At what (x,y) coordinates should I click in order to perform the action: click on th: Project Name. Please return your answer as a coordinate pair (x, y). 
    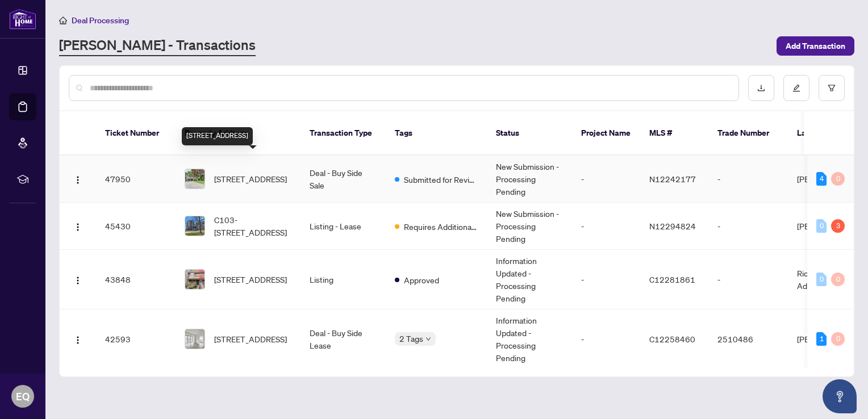
    Looking at the image, I should click on (606, 133).